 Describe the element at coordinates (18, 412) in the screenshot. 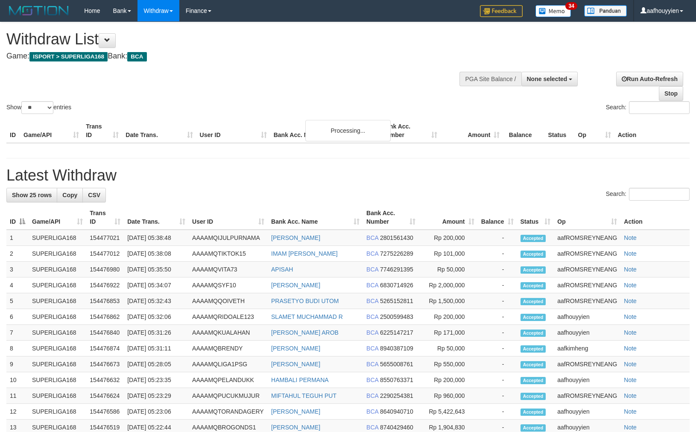

I see `td: 12` at that location.